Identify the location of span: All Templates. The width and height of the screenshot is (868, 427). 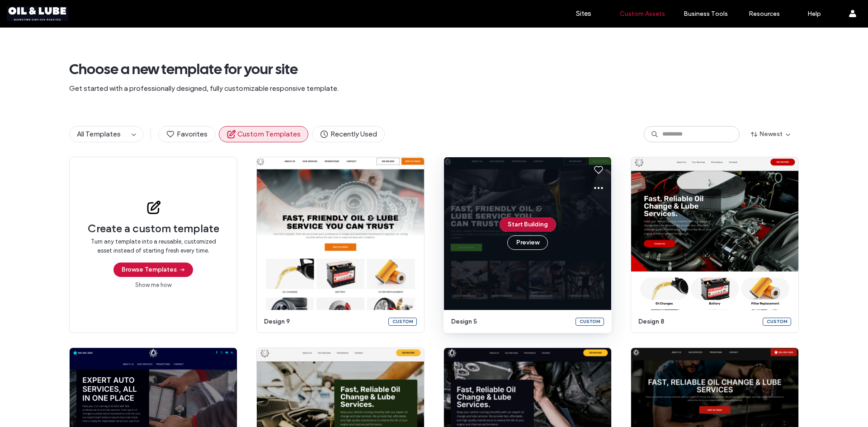
(99, 134).